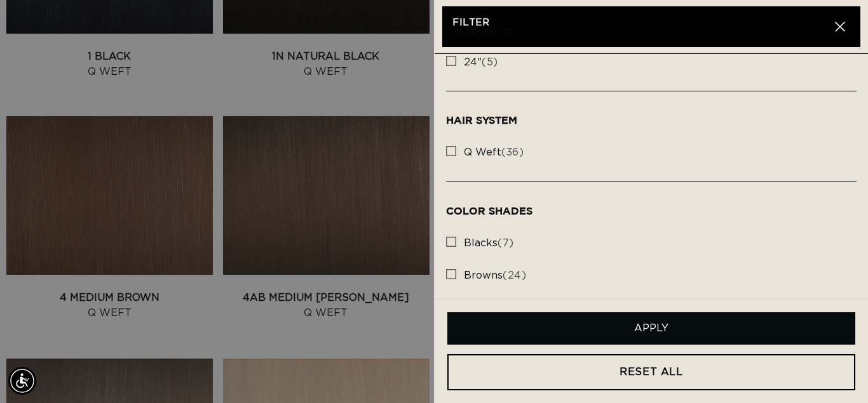 The height and width of the screenshot is (403, 868). I want to click on span: (7), so click(489, 243).